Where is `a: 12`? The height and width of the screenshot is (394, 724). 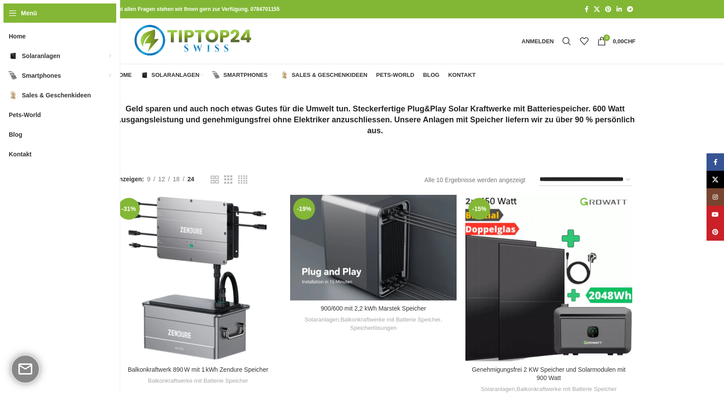 a: 12 is located at coordinates (162, 179).